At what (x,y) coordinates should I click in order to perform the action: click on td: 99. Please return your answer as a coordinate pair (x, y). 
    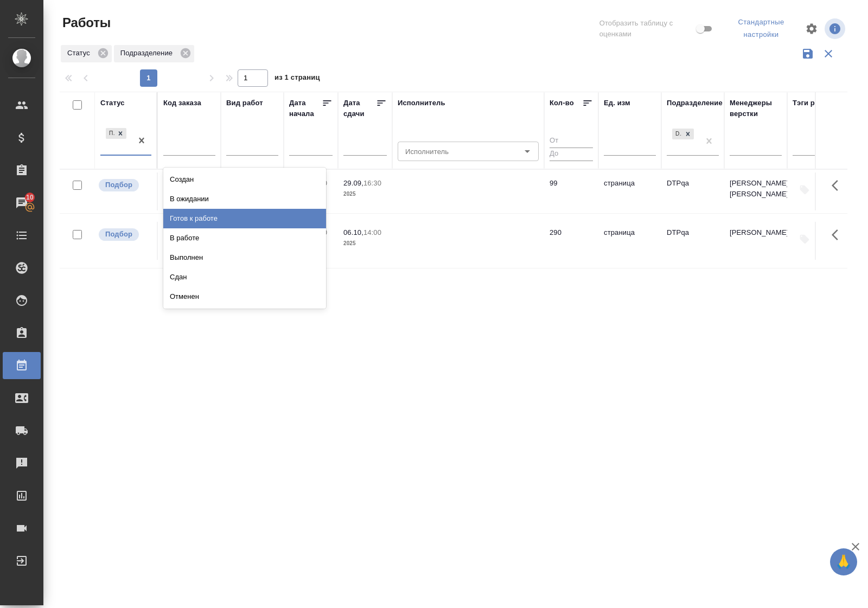
    Looking at the image, I should click on (571, 191).